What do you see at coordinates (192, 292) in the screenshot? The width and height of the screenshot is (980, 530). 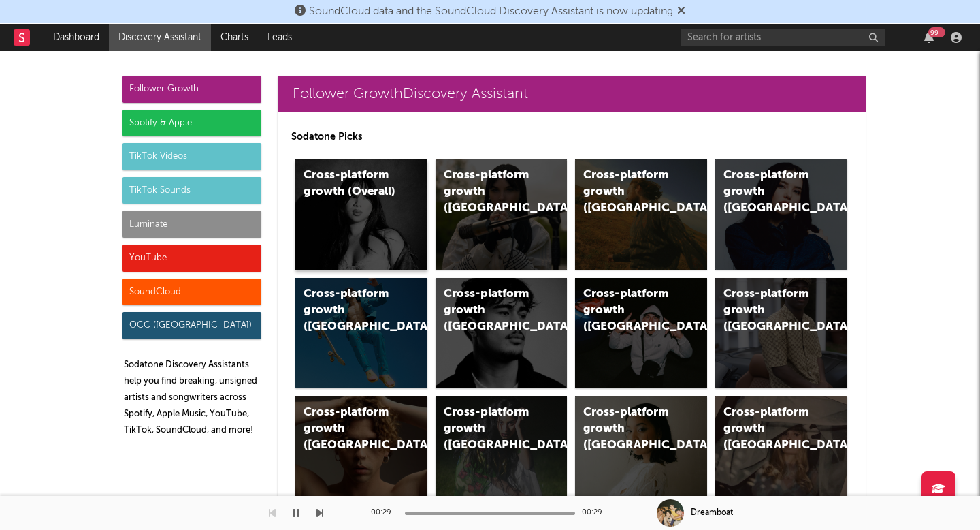 I see `div: SoundCloud` at bounding box center [192, 292].